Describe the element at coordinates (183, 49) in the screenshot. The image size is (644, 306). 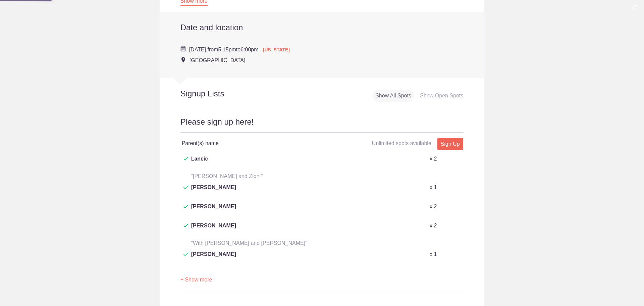
I see `img: Cal purple` at that location.